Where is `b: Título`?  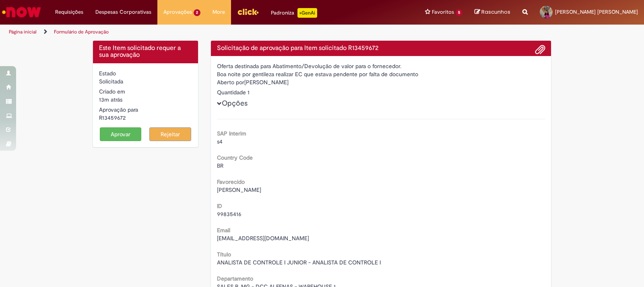 b: Título is located at coordinates (224, 254).